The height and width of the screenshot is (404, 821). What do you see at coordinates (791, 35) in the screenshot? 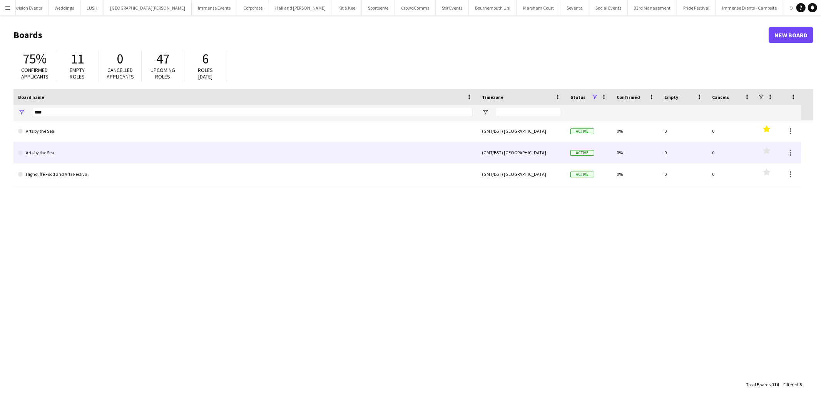
I see `a: New Board` at bounding box center [791, 35].